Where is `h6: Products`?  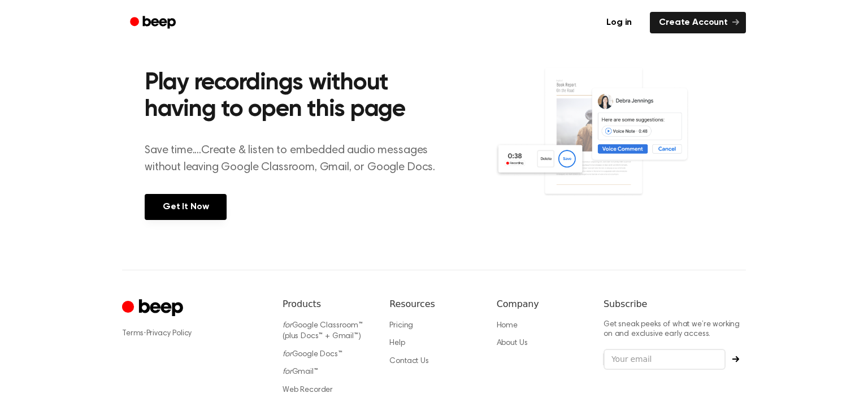
h6: Products is located at coordinates (326, 304).